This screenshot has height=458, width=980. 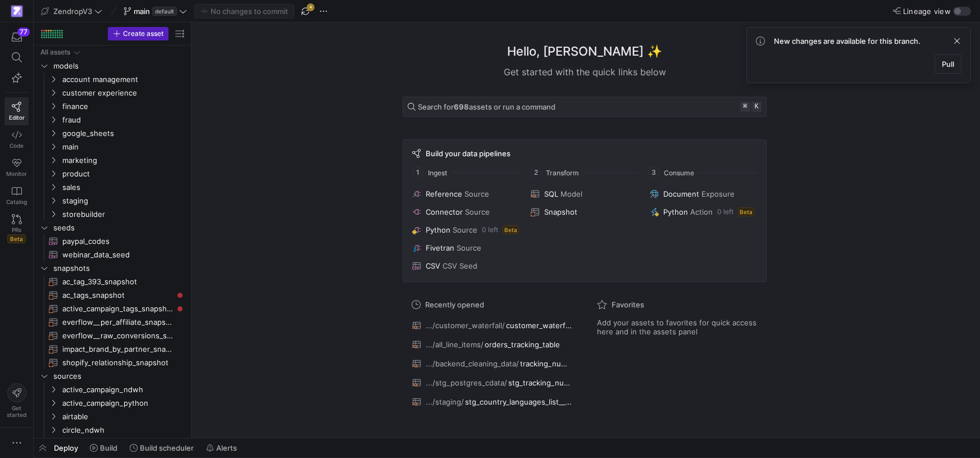 I want to click on span: customer_waterfall_select, so click(x=538, y=326).